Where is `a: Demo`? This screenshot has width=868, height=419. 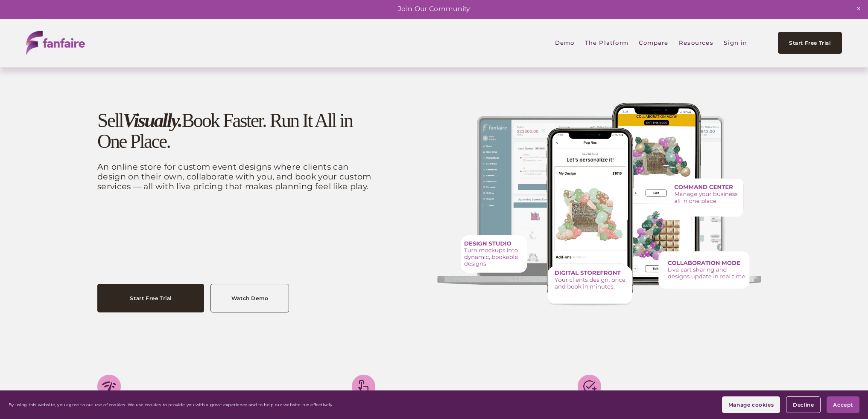
a: Demo is located at coordinates (564, 43).